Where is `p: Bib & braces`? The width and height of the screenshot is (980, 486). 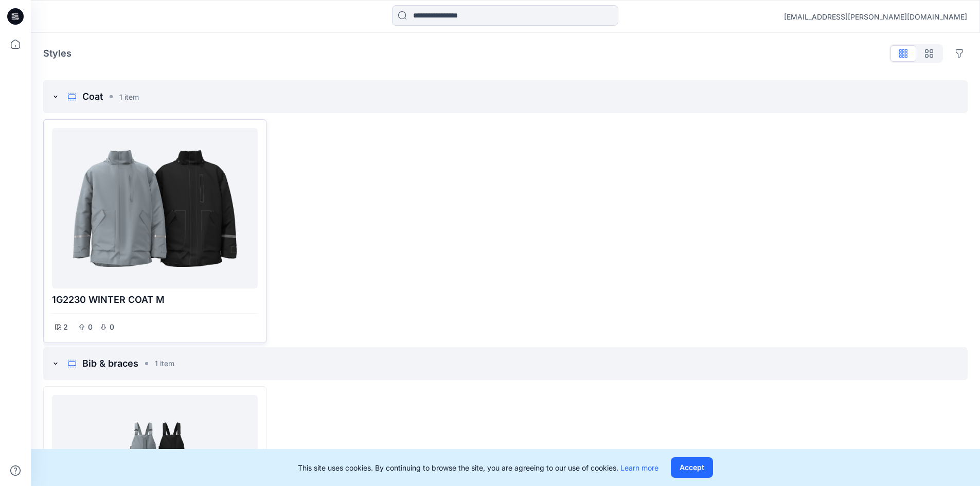
p: Bib & braces is located at coordinates (110, 363).